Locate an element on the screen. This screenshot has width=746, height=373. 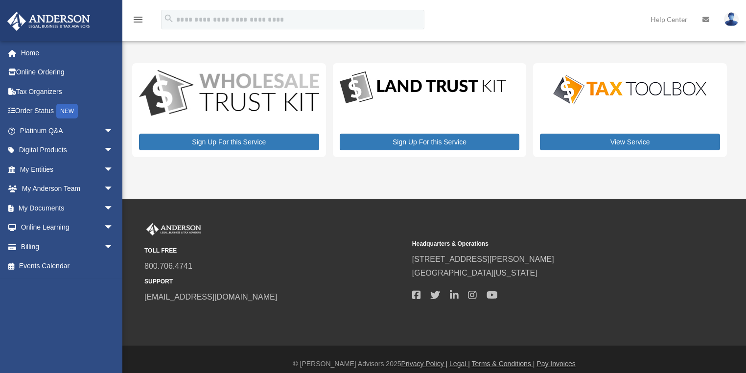
a: Digital Productsarrow_drop_down is located at coordinates (65, 150).